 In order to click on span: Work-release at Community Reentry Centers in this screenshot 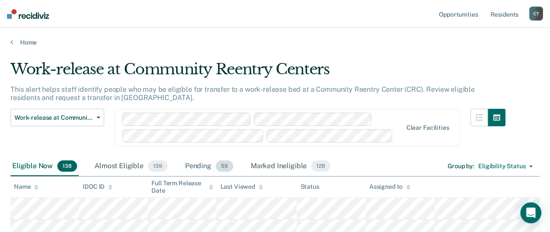, I will do `click(54, 118)`.